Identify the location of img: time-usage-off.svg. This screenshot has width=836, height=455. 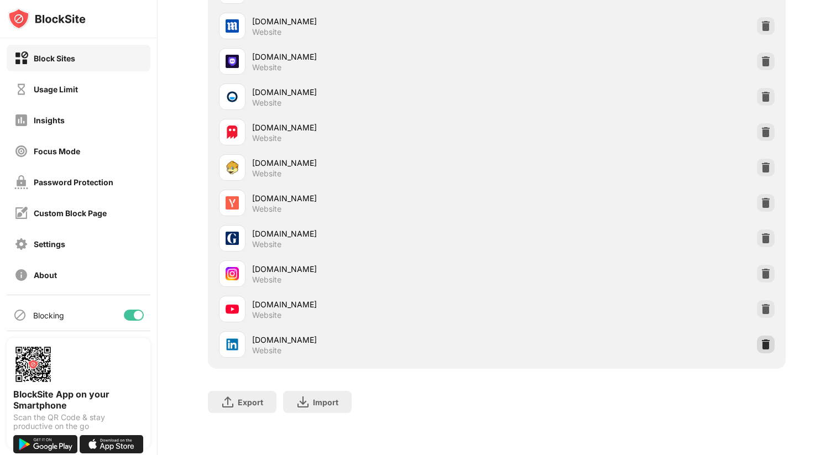
(21, 89).